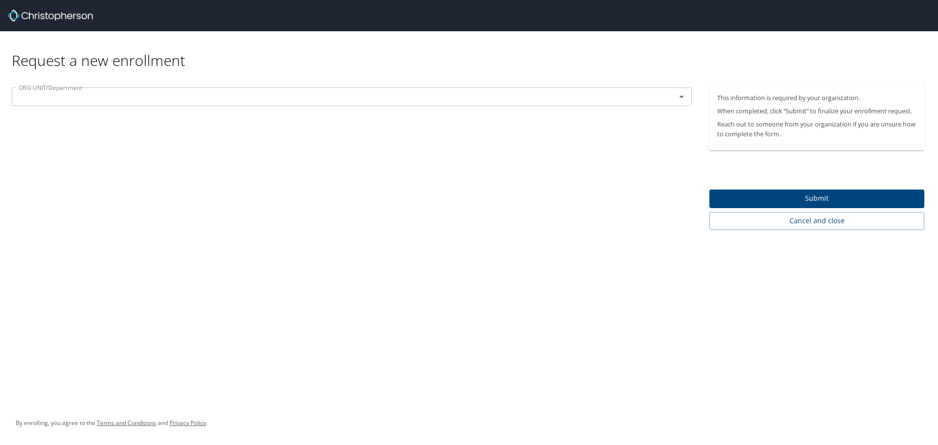 The height and width of the screenshot is (445, 938). What do you see at coordinates (817, 198) in the screenshot?
I see `span: Submit` at bounding box center [817, 198].